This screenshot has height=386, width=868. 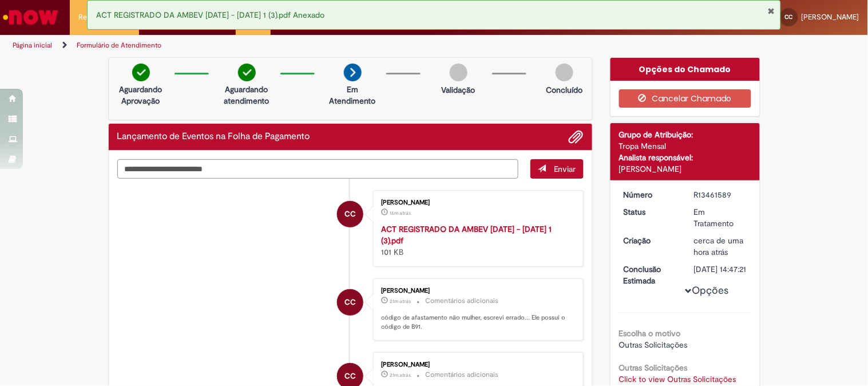 I want to click on span: Requisições, so click(x=99, y=17).